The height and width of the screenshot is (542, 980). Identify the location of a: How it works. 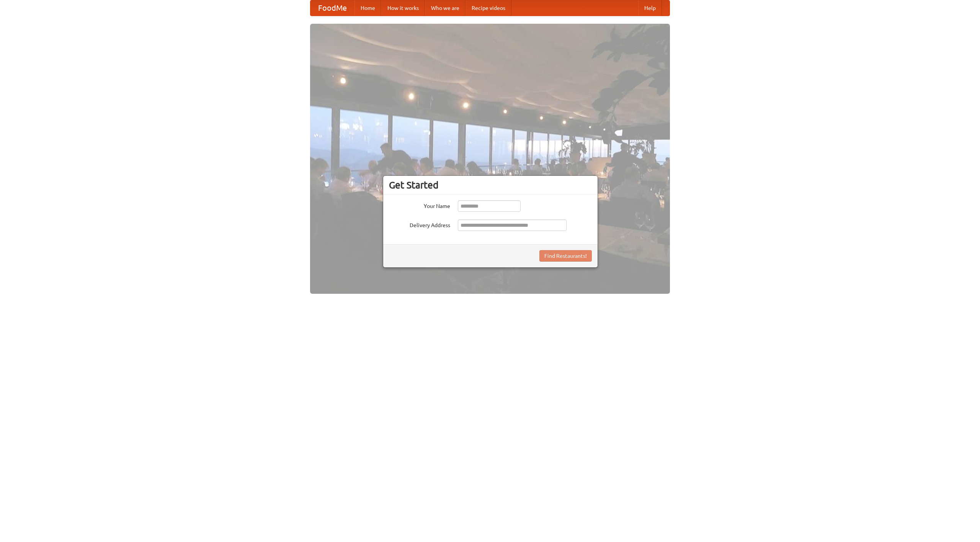
(403, 8).